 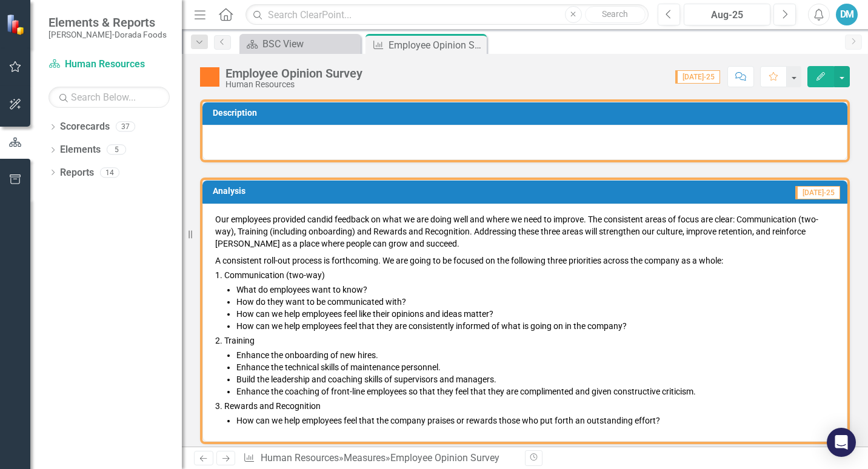 What do you see at coordinates (847, 15) in the screenshot?
I see `button: DM` at bounding box center [847, 15].